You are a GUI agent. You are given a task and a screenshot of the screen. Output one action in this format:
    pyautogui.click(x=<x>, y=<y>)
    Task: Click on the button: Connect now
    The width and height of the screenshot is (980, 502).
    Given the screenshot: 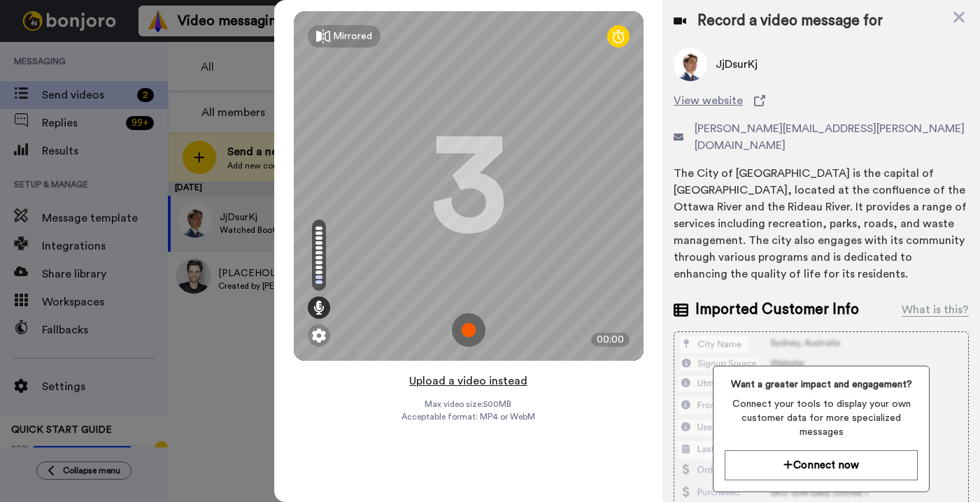 What is the action you would take?
    pyautogui.click(x=821, y=465)
    